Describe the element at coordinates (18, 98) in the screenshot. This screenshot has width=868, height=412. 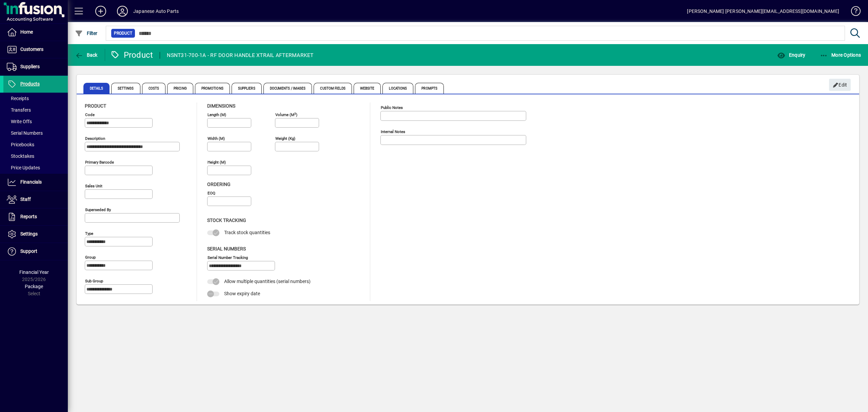
I see `span: Receipts` at that location.